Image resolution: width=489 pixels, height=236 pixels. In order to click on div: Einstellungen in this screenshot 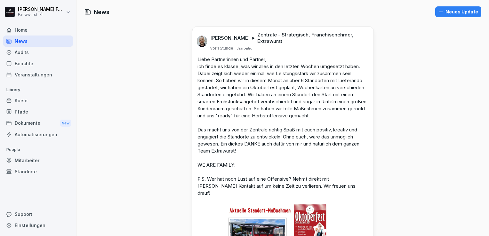, I will do `click(38, 225)`.